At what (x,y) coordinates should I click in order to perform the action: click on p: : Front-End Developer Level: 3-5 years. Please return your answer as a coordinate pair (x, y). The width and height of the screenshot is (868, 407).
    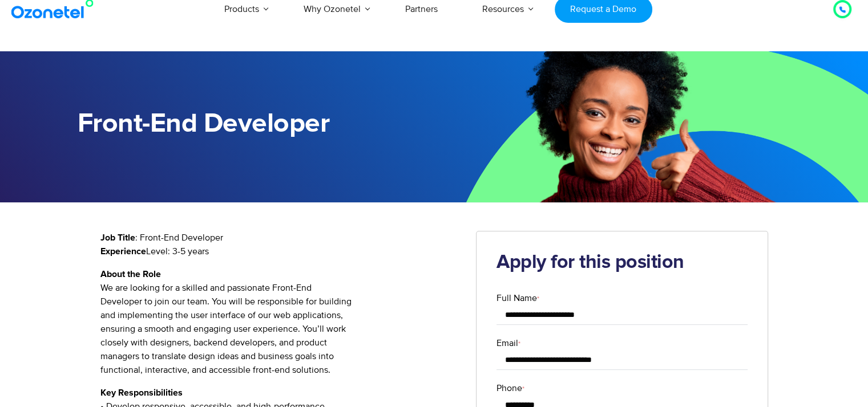
    Looking at the image, I should click on (279, 245).